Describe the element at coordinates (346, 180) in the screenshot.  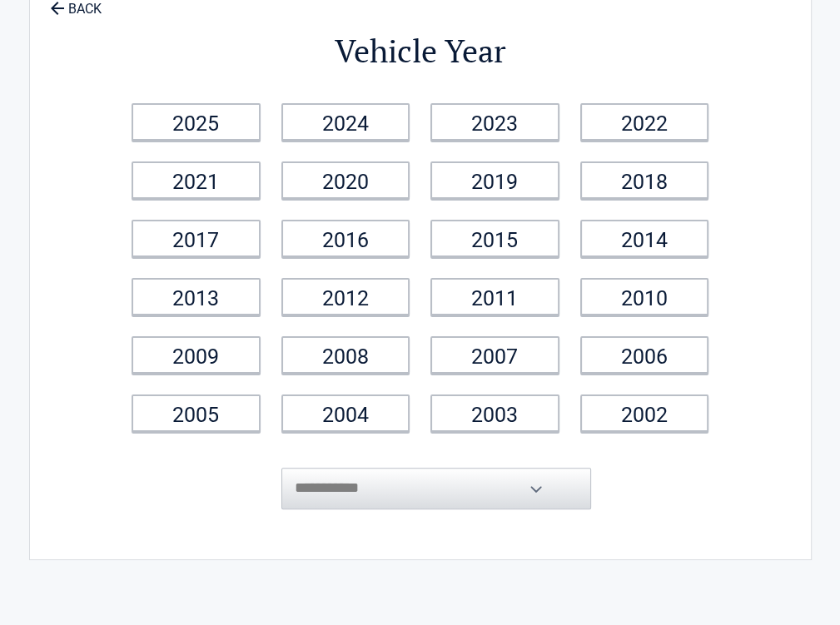
I see `a: 2020` at that location.